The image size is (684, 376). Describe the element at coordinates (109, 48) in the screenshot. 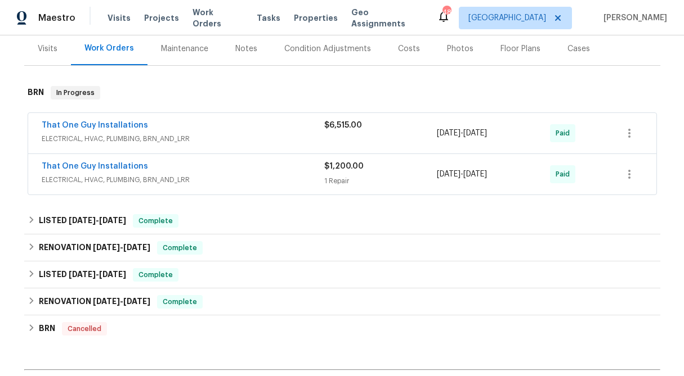

I see `div: Work Orders` at that location.